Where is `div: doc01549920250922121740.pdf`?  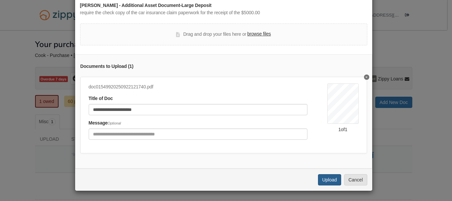 div: doc01549920250922121740.pdf is located at coordinates (198, 87).